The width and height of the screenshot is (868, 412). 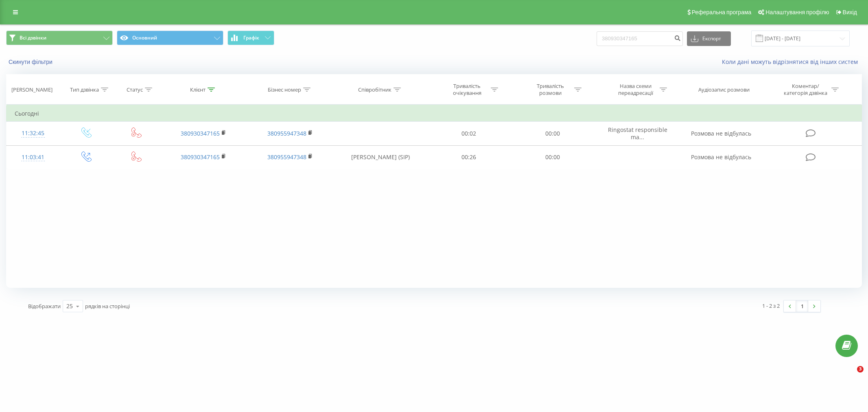 I want to click on button: Графік, so click(x=250, y=38).